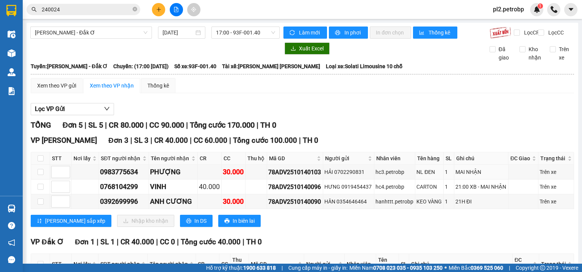  Describe the element at coordinates (56, 86) in the screenshot. I see `div: Xem theo VP gửi` at that location.